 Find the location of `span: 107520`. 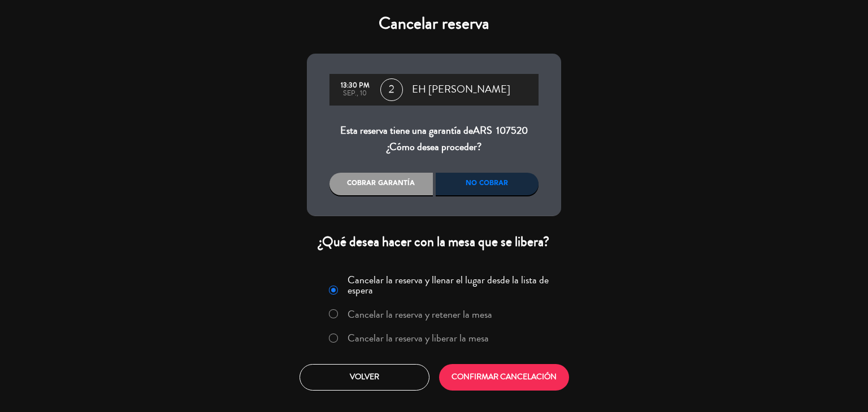

span: 107520 is located at coordinates (512, 131).